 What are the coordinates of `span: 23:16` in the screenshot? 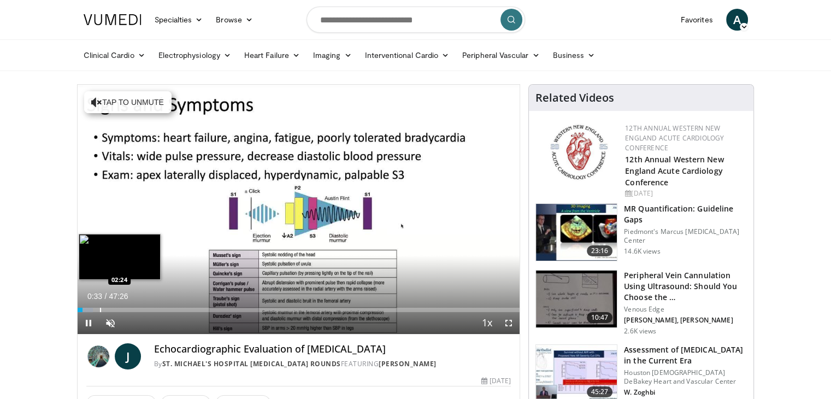 It's located at (600, 251).